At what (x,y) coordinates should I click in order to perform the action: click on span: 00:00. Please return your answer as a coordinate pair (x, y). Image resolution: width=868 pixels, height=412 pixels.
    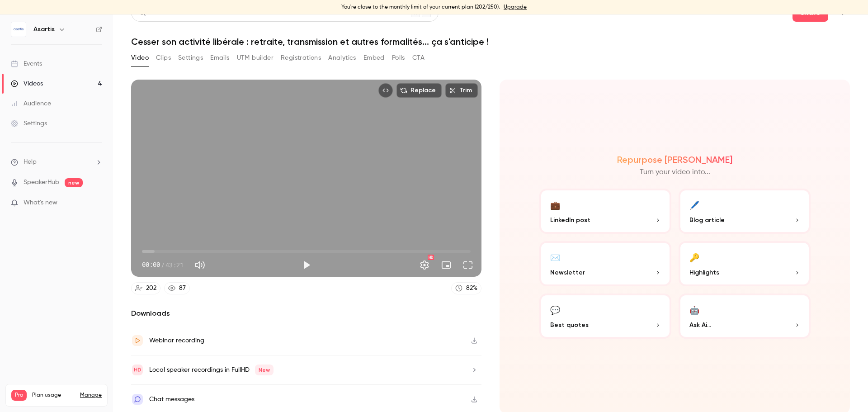
    Looking at the image, I should click on (151, 265).